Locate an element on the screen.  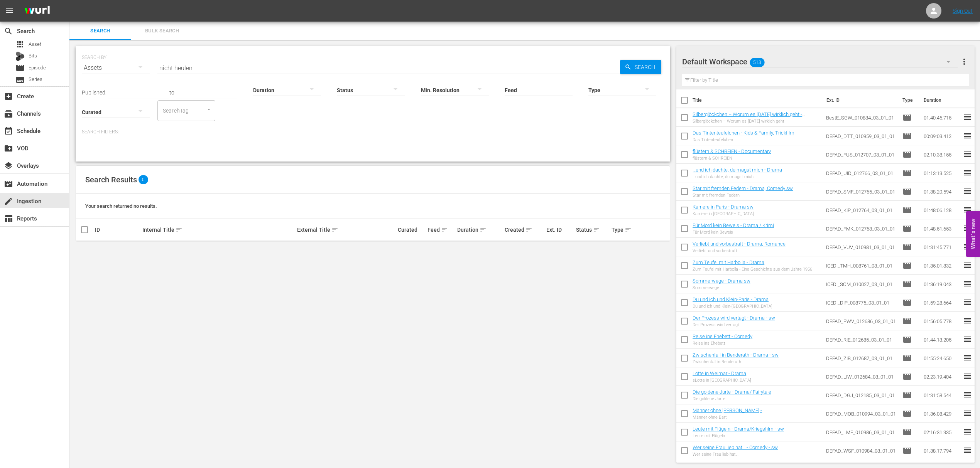
td: 02:10:38.155 is located at coordinates (942, 155).